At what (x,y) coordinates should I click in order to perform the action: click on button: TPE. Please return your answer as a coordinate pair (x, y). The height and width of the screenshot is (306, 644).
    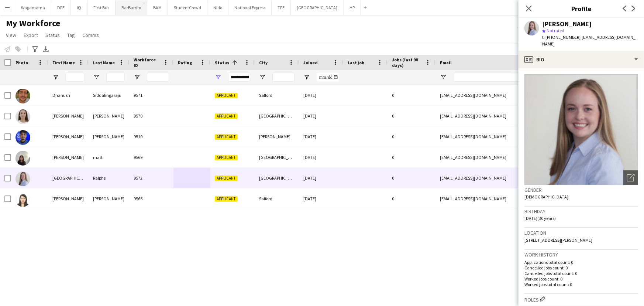
    Looking at the image, I should click on (281, 7).